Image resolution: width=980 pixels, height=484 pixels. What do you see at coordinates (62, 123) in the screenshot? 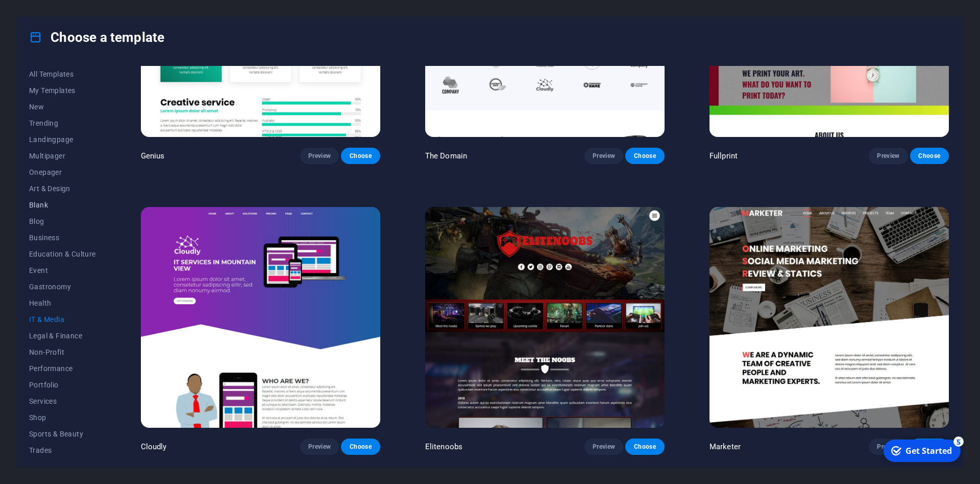
I see `span: Trending` at bounding box center [62, 123].